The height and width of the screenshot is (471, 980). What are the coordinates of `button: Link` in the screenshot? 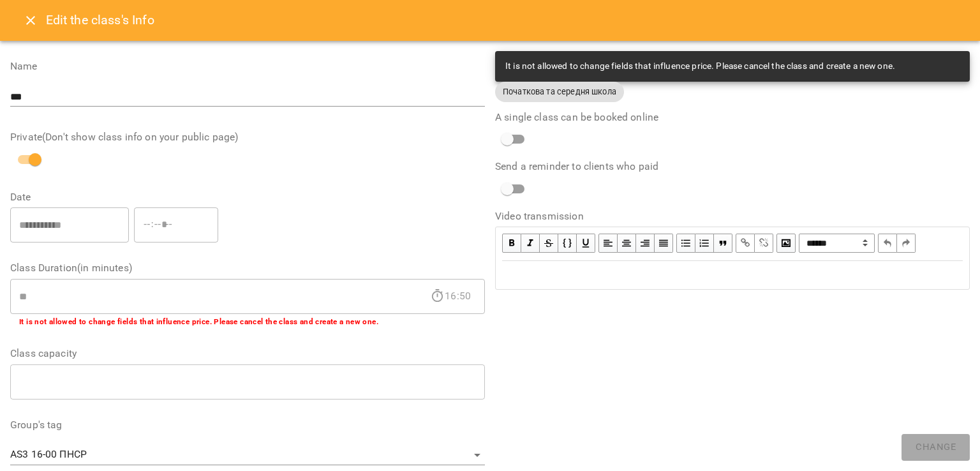 It's located at (745, 243).